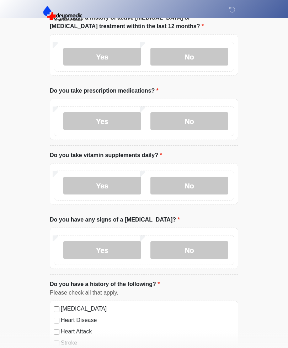 The height and width of the screenshot is (348, 288). I want to click on label: Heart Disease, so click(148, 320).